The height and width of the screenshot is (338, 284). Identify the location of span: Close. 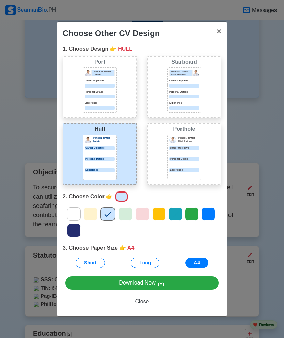
(142, 301).